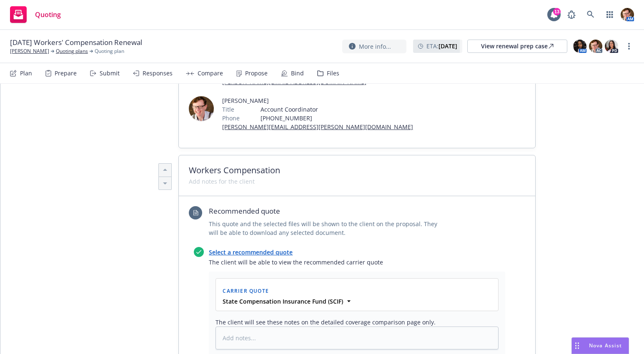 The image size is (644, 354). I want to click on span: The client will be able to view the recommended carrier quote, so click(357, 262).